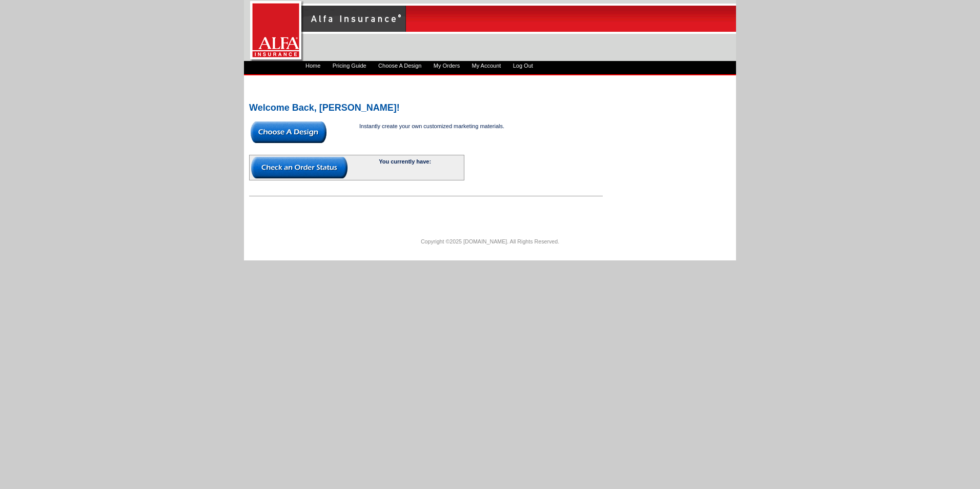 The width and height of the screenshot is (980, 489). What do you see at coordinates (313, 65) in the screenshot?
I see `a: Home` at bounding box center [313, 65].